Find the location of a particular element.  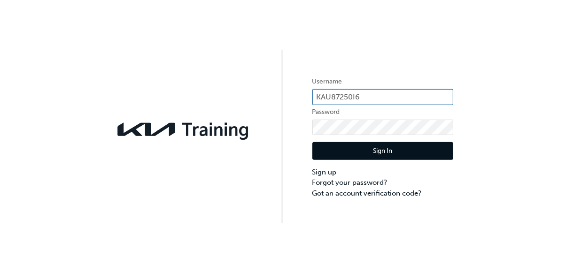

label: Password is located at coordinates (383, 119).